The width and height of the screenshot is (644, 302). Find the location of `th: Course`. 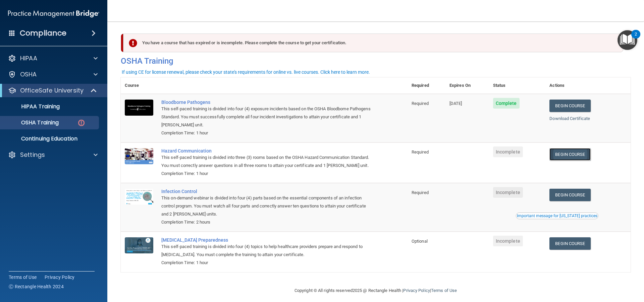

th: Course is located at coordinates (139, 85).